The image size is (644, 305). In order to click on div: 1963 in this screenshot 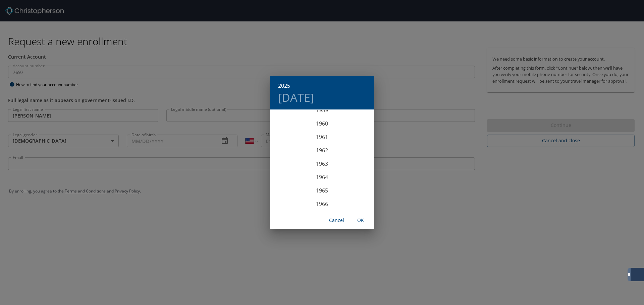, I will do `click(322, 164)`.